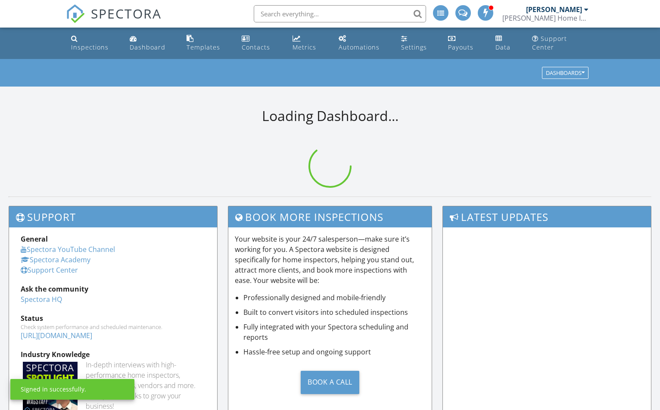  What do you see at coordinates (334, 312) in the screenshot?
I see `li: Built to convert visitors into scheduled inspections` at bounding box center [334, 312].